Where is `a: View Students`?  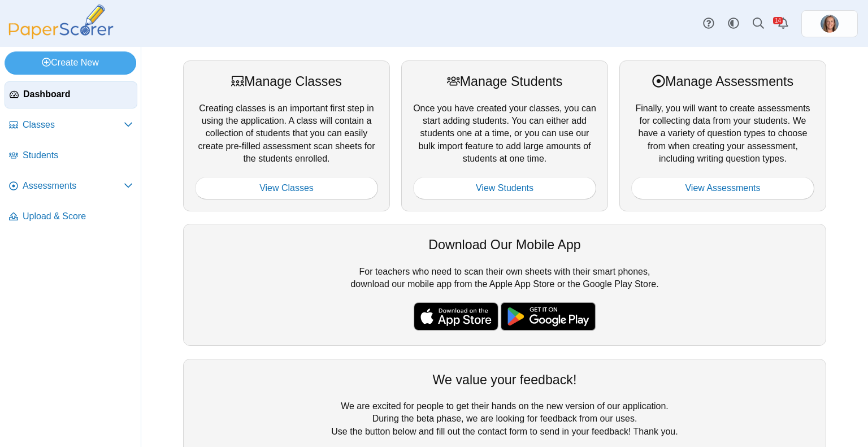 a: View Students is located at coordinates (505, 188).